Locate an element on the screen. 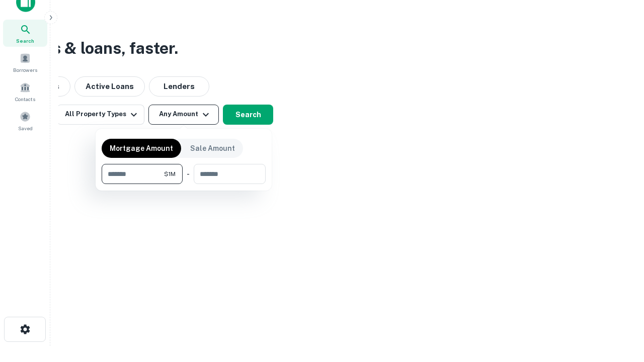 Image resolution: width=644 pixels, height=362 pixels. p: Sale Amount is located at coordinates (212, 148).